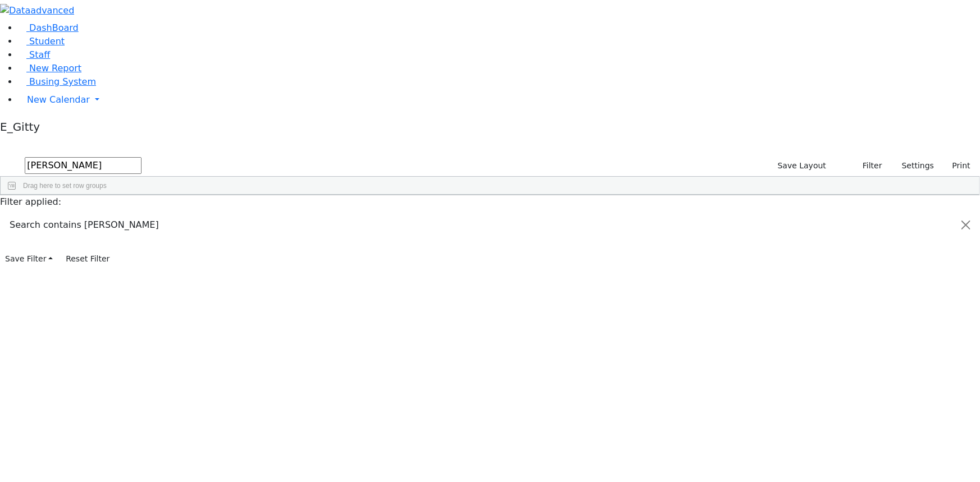 This screenshot has height=482, width=980. I want to click on span: New Calendar, so click(59, 99).